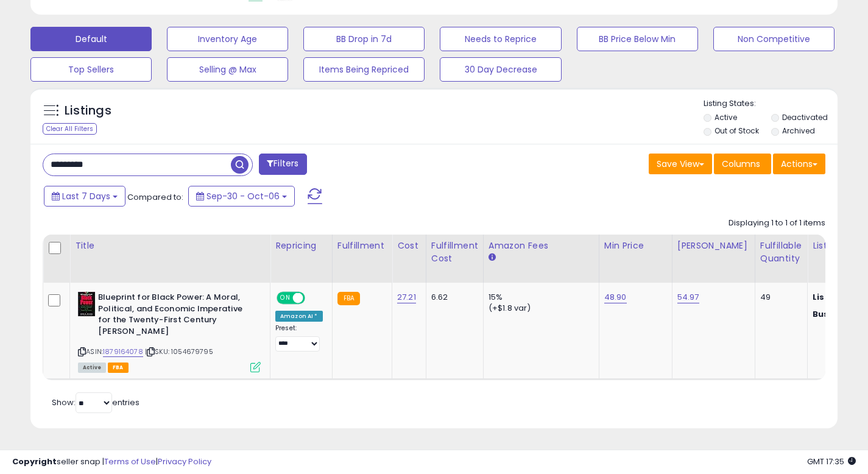 The height and width of the screenshot is (474, 868). Describe the element at coordinates (805, 117) in the screenshot. I see `label: Deactivated` at that location.